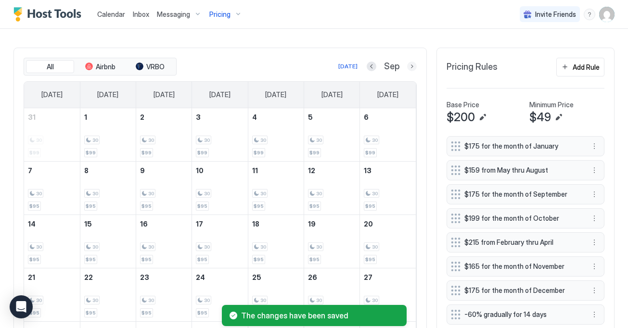  What do you see at coordinates (219, 224) in the screenshot?
I see `a: September 17, 2025` at bounding box center [219, 224].